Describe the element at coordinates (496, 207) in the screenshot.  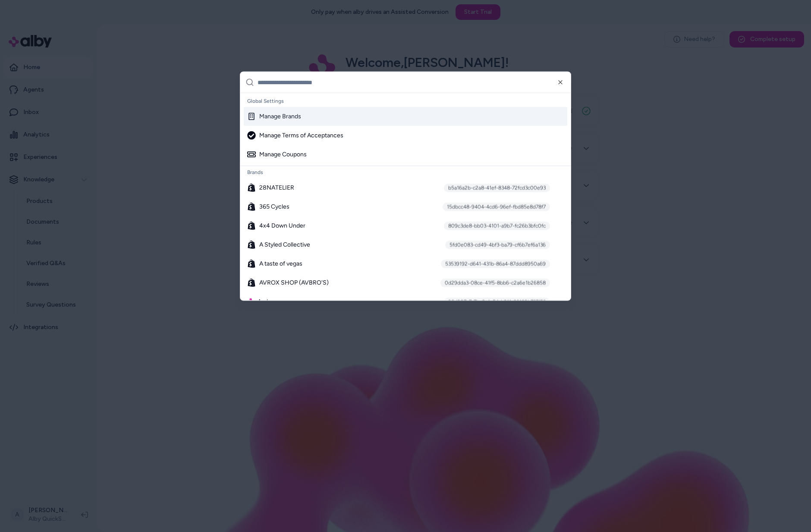
I see `div: 15dbcc48-9404-4cd6-96ef-fbd85e8d78f7` at that location.